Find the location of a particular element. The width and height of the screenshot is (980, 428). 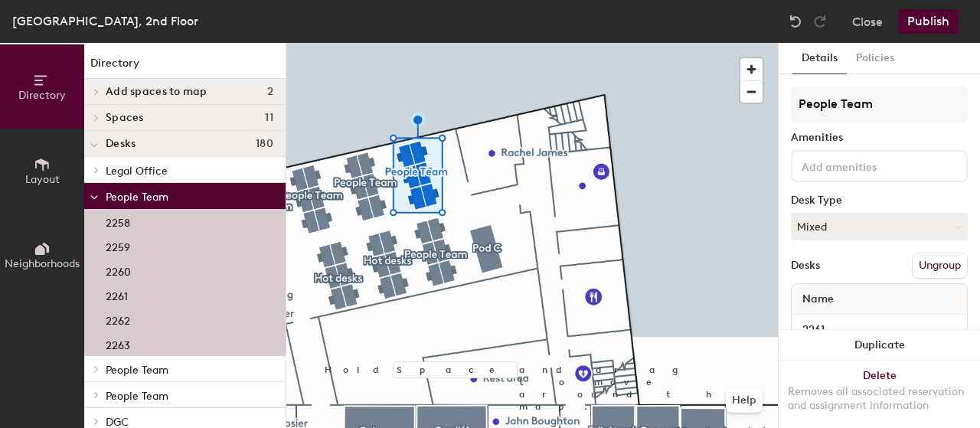

button: Help is located at coordinates (744, 401).